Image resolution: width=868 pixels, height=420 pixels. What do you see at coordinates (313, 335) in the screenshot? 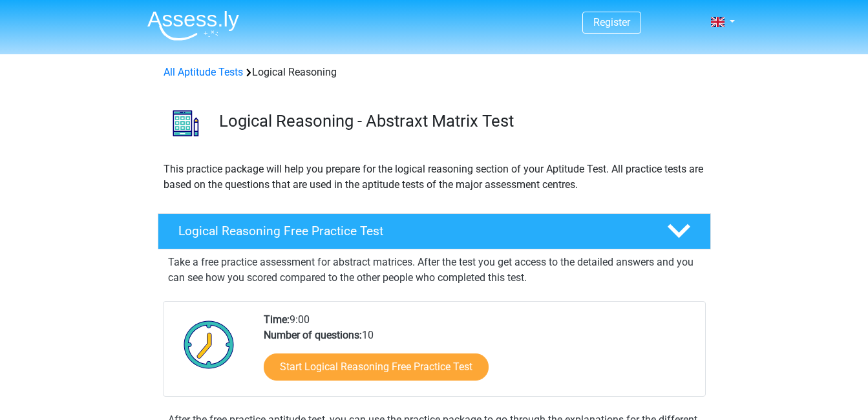
I see `b: Number of questions:` at bounding box center [313, 335].